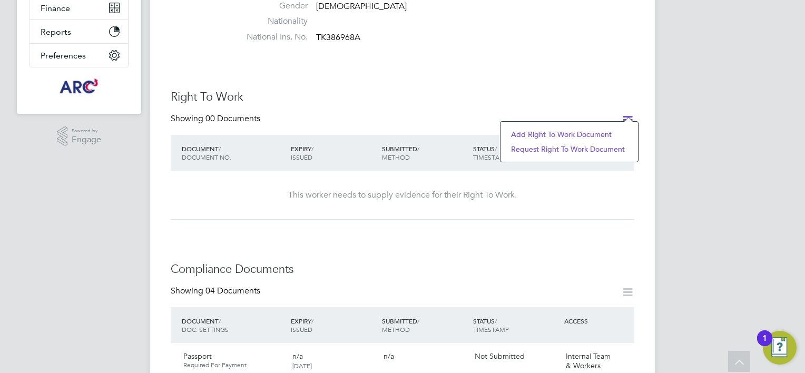  Describe the element at coordinates (271, 6) in the screenshot. I see `label: Gender` at that location.